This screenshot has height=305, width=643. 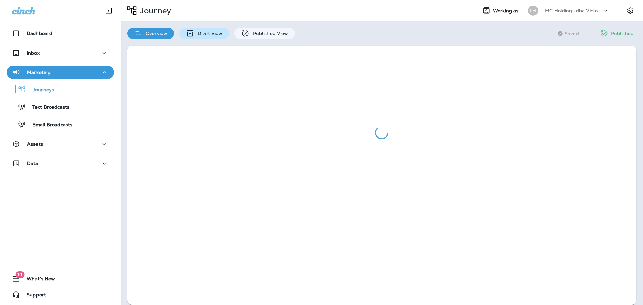 I want to click on p: Assets, so click(x=35, y=144).